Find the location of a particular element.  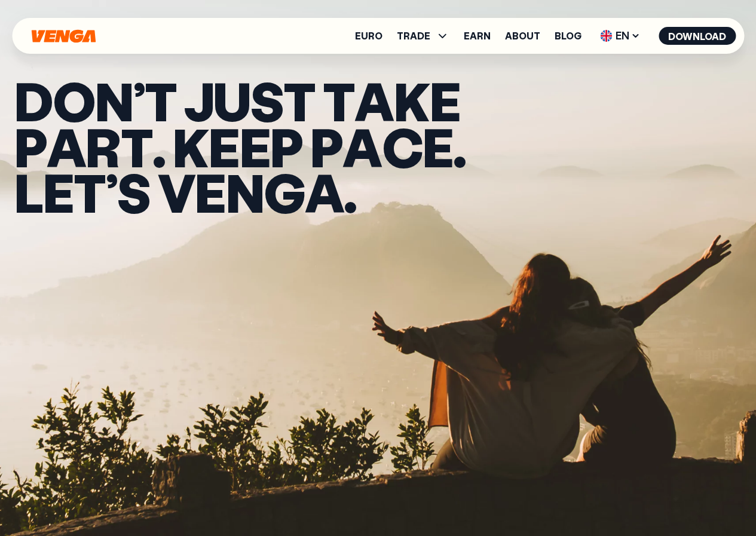

span: N is located at coordinates (113, 100).